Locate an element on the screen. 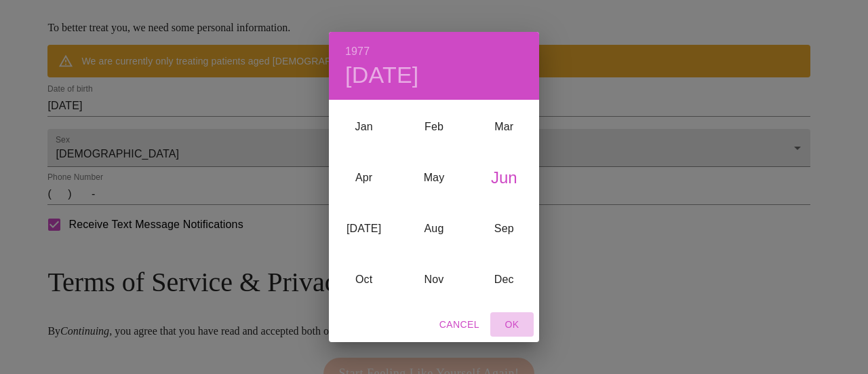 The width and height of the screenshot is (868, 374). div: Jan is located at coordinates (363, 126).